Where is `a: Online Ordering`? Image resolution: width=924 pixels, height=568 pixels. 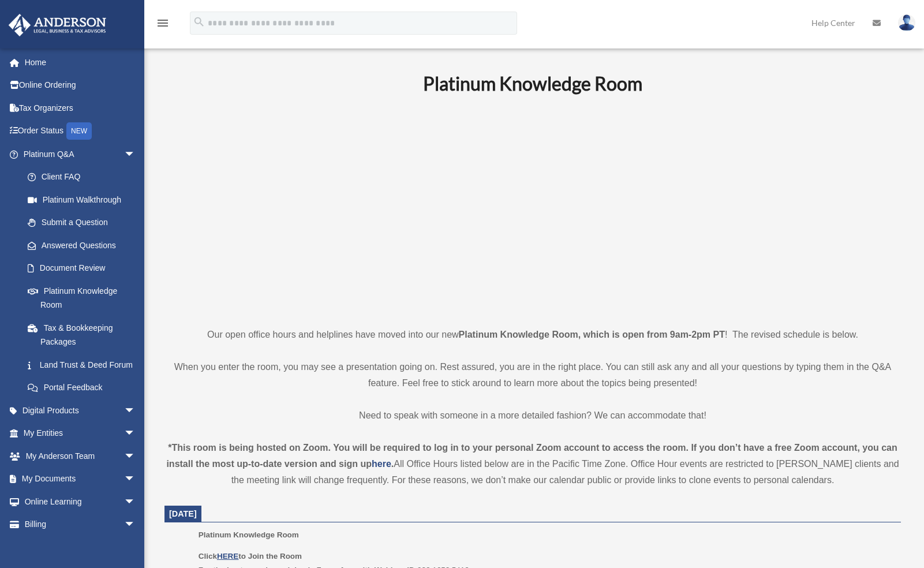 a: Online Ordering is located at coordinates (80, 86).